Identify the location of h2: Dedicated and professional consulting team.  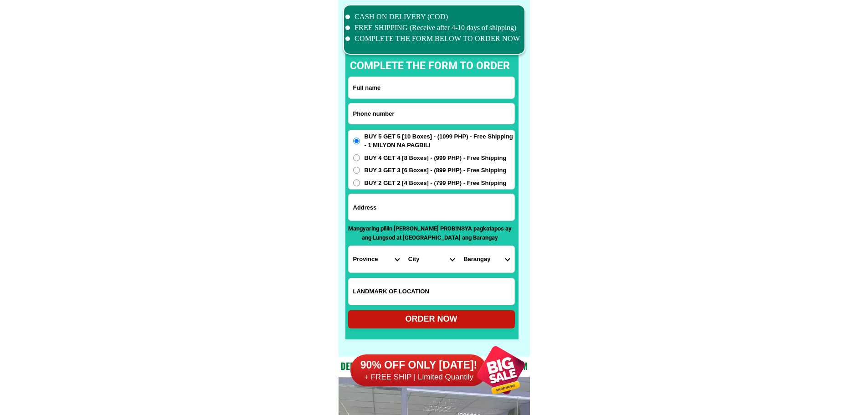
(434, 366).